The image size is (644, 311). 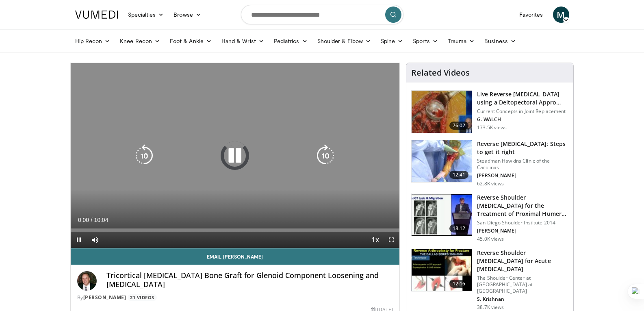 What do you see at coordinates (441, 271) in the screenshot?
I see `img: butch_reverse_arthroplasty_3.png.150x105_q85_crop-smart_upscale.jpg` at bounding box center [441, 271].